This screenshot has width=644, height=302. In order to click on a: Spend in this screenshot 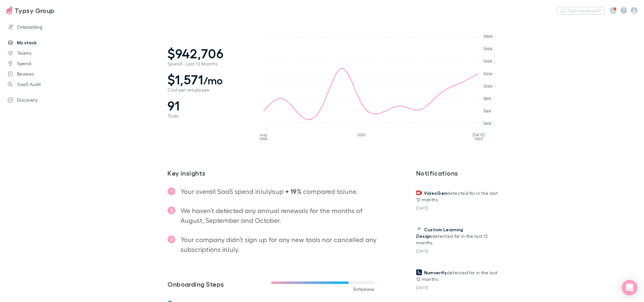, I will do `click(45, 64)`.